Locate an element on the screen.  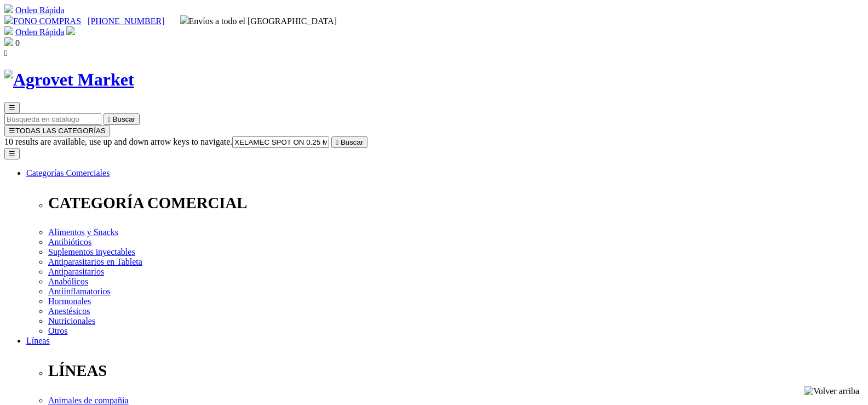
span: 0 is located at coordinates (18, 43).